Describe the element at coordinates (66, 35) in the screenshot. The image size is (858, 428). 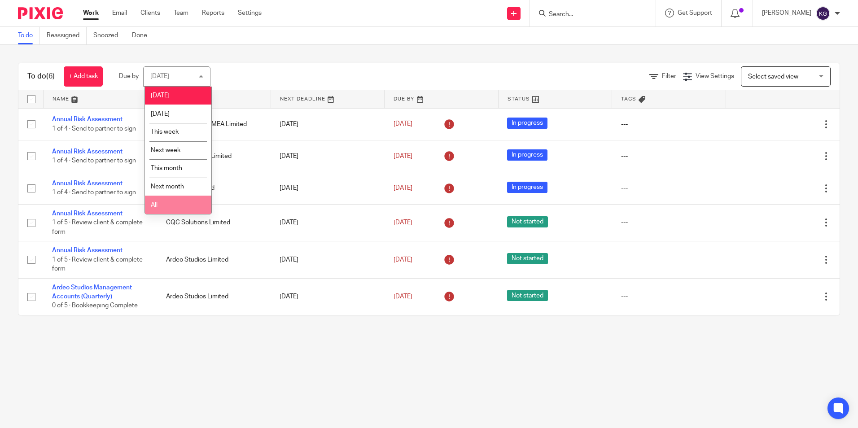
I see `a: Reassigned` at that location.